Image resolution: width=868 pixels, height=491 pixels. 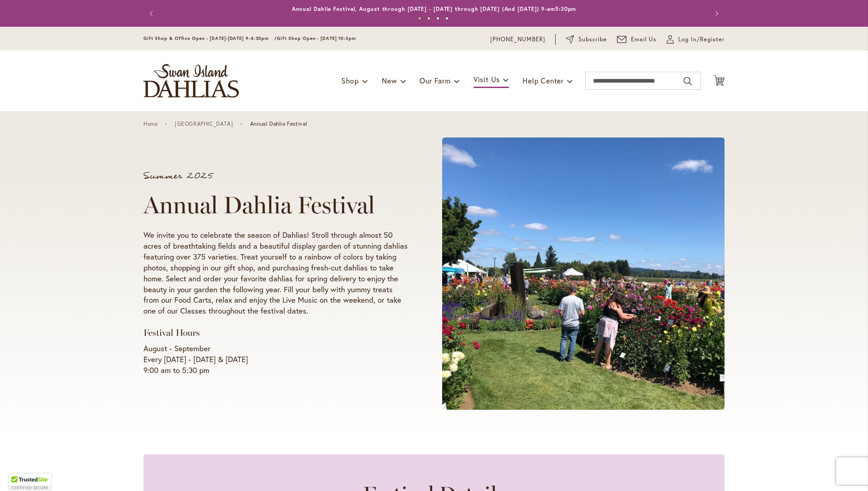 What do you see at coordinates (389, 80) in the screenshot?
I see `span: New` at bounding box center [389, 80].